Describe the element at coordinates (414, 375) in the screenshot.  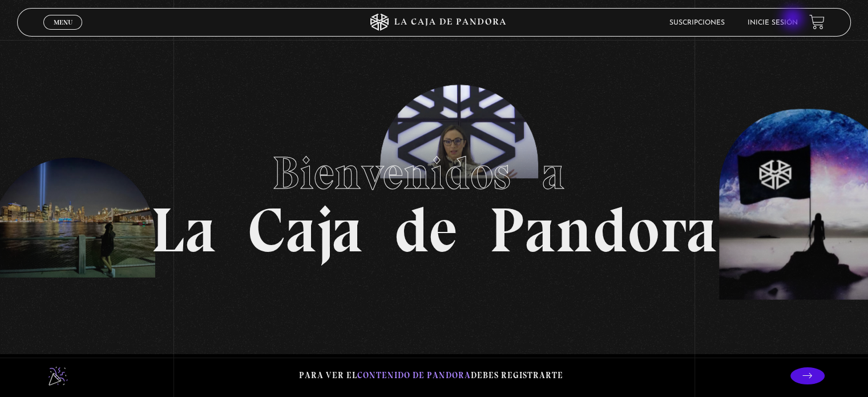
I see `span: contenido de Pandora` at that location.